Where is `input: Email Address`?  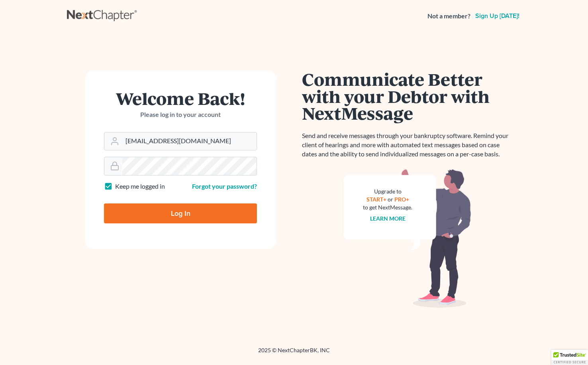 input: Email Address is located at coordinates (190, 141).